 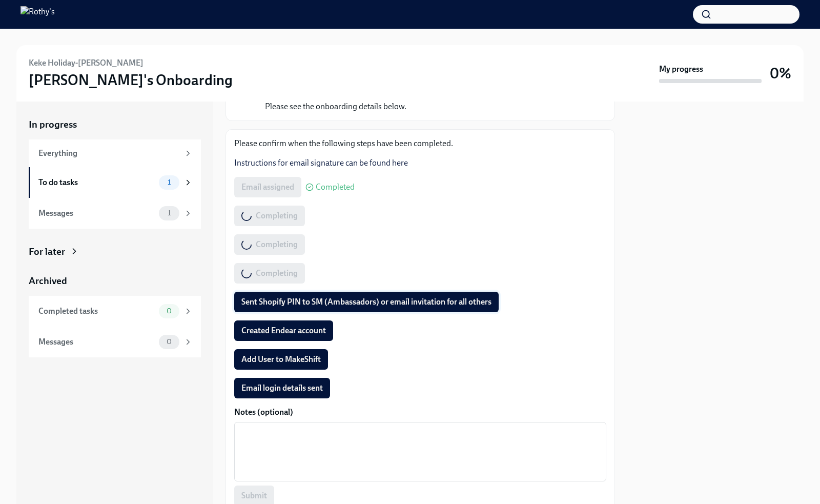 What do you see at coordinates (335, 187) in the screenshot?
I see `span: Completed` at bounding box center [335, 187].